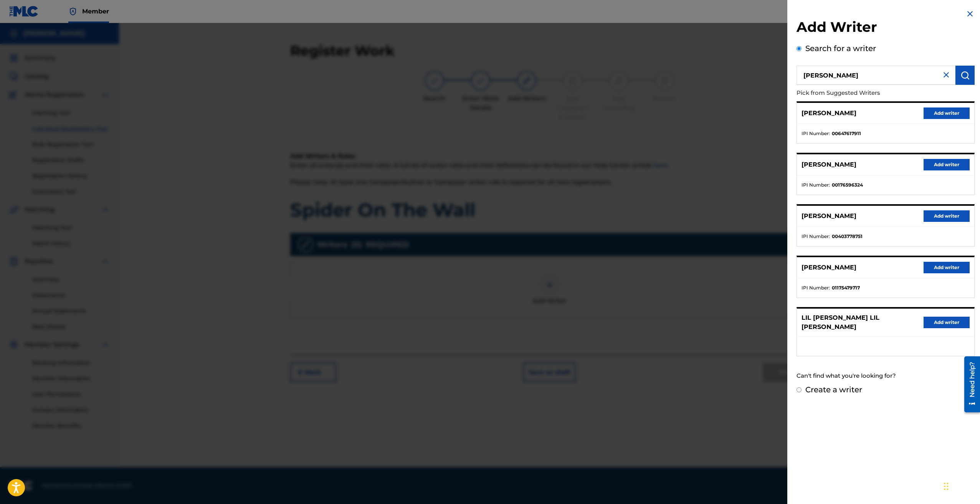 This screenshot has width=980, height=504. Describe the element at coordinates (885, 375) in the screenshot. I see `div: Can't find what you're looking for?` at that location.